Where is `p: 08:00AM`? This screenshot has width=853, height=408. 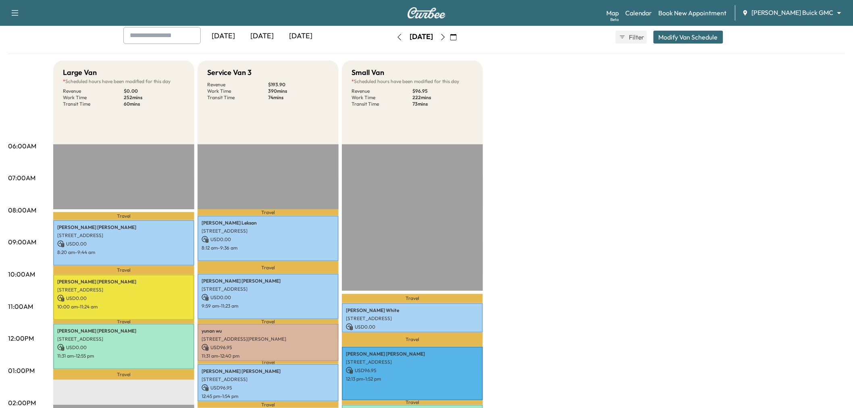
p: 08:00AM is located at coordinates (22, 210).